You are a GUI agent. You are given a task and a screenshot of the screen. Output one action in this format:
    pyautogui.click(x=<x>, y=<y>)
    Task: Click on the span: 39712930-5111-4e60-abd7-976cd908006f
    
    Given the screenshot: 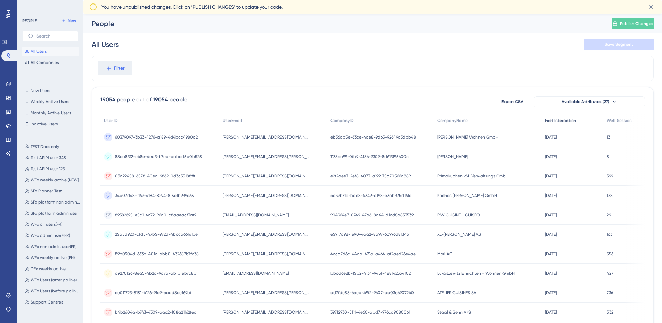 What is the action you would take?
    pyautogui.click(x=370, y=313)
    